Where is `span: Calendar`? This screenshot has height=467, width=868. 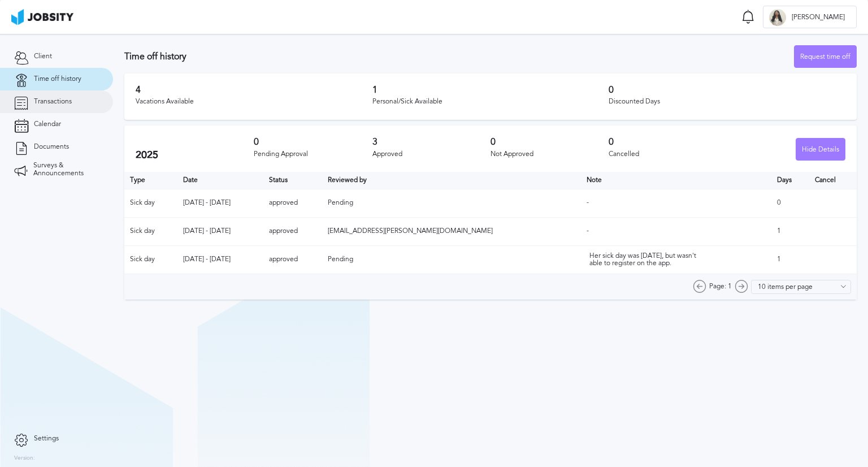
span: Calendar is located at coordinates (48, 124).